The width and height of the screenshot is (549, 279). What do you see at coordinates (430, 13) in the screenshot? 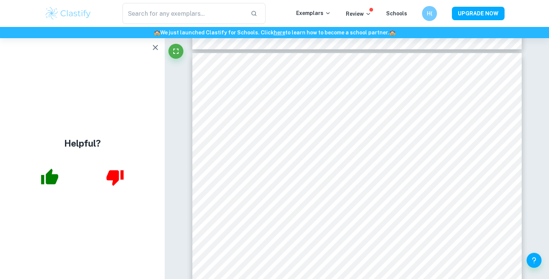
I see `button: H(` at bounding box center [430, 13].